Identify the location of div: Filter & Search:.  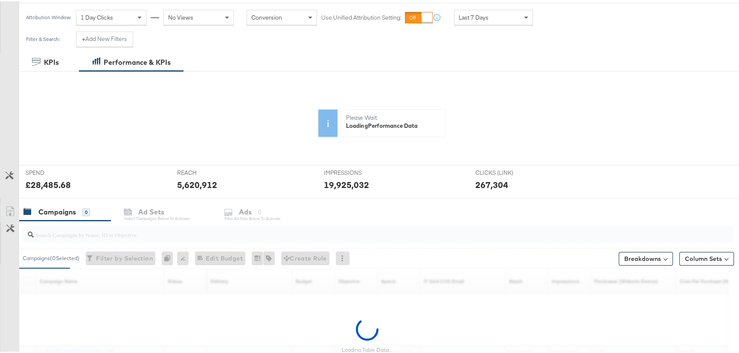
(43, 38).